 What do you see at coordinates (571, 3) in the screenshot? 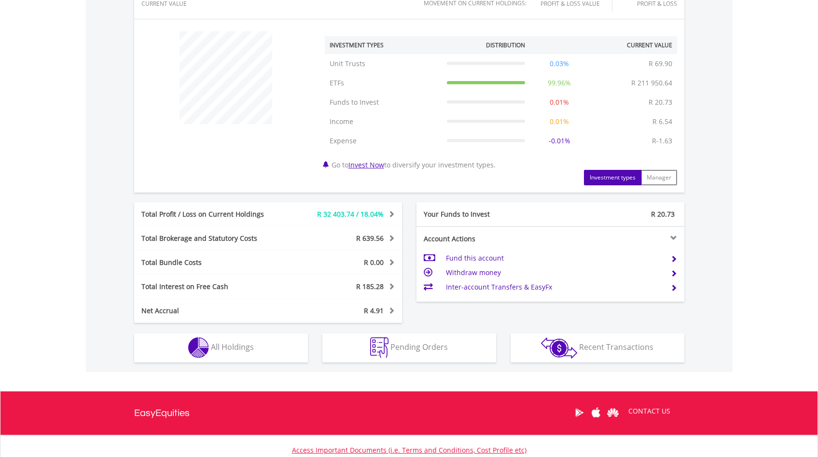
I see `div: Profit & Loss Value` at bounding box center [571, 3].